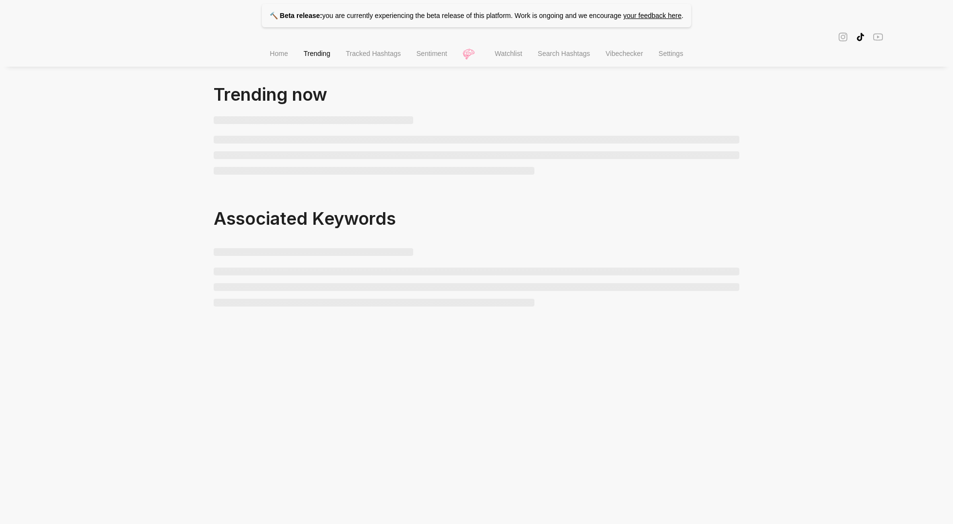 This screenshot has width=953, height=524. What do you see at coordinates (563, 54) in the screenshot?
I see `span: Search Hashtags` at bounding box center [563, 54].